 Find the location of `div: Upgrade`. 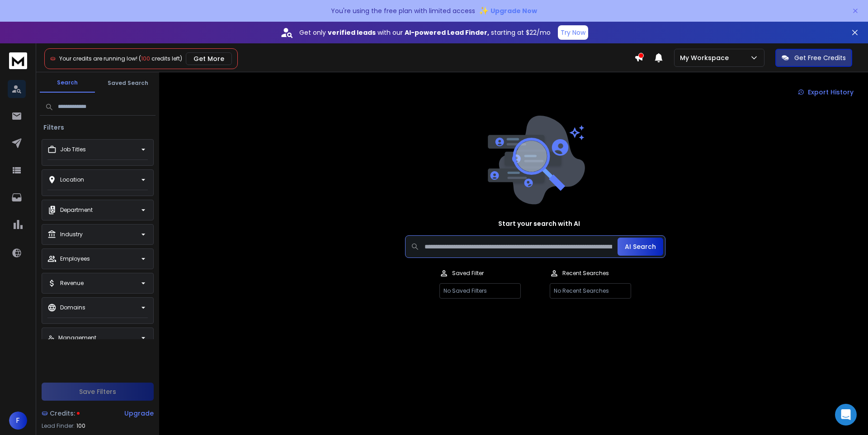

div: Upgrade is located at coordinates (138, 414).